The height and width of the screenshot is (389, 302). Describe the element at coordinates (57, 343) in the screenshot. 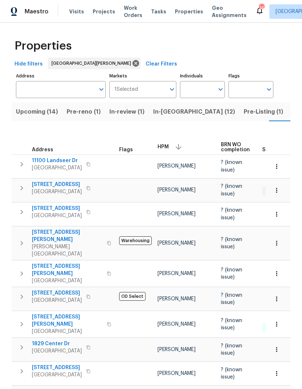

I see `span: 1829 Center Dr` at that location.